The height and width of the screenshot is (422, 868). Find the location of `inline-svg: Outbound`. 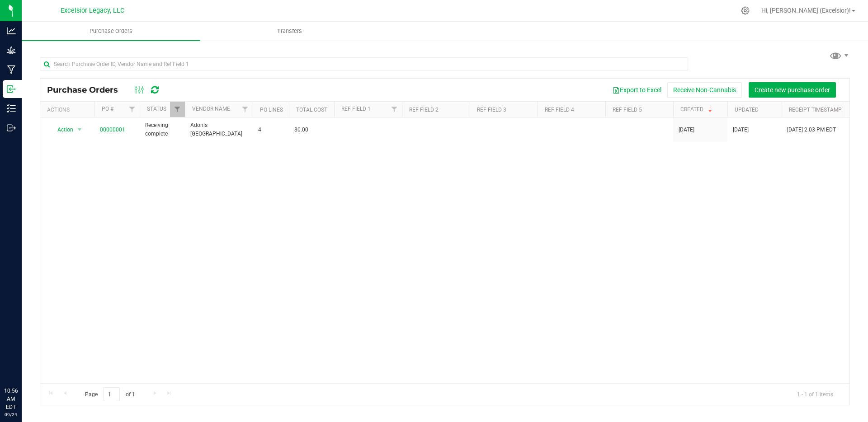

inline-svg: Outbound is located at coordinates (12, 128).